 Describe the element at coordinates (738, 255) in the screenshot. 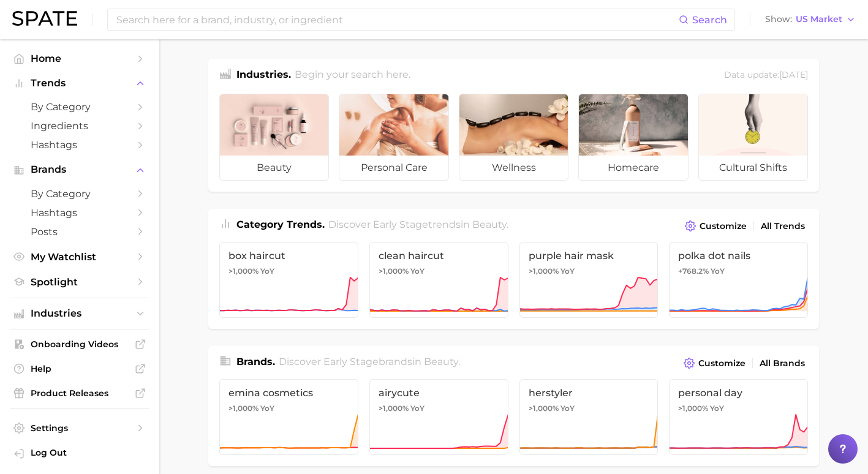

I see `span: polka dot nails` at that location.